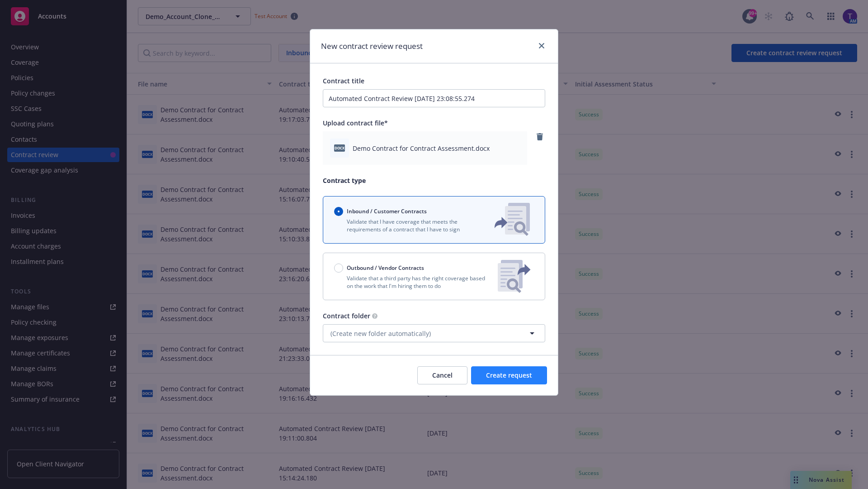  Describe the element at coordinates (344, 81) in the screenshot. I see `span: Contract title` at that location.